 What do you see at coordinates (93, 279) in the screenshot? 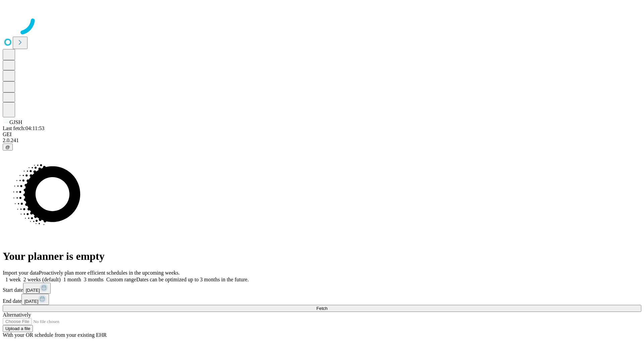
I see `span: 3 months` at bounding box center [93, 279].